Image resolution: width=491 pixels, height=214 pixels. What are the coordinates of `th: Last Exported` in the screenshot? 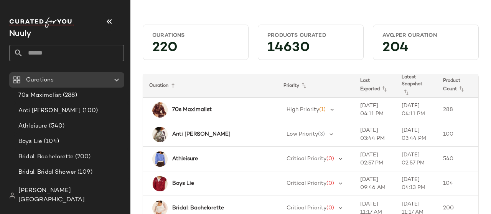 It's located at (375, 85).